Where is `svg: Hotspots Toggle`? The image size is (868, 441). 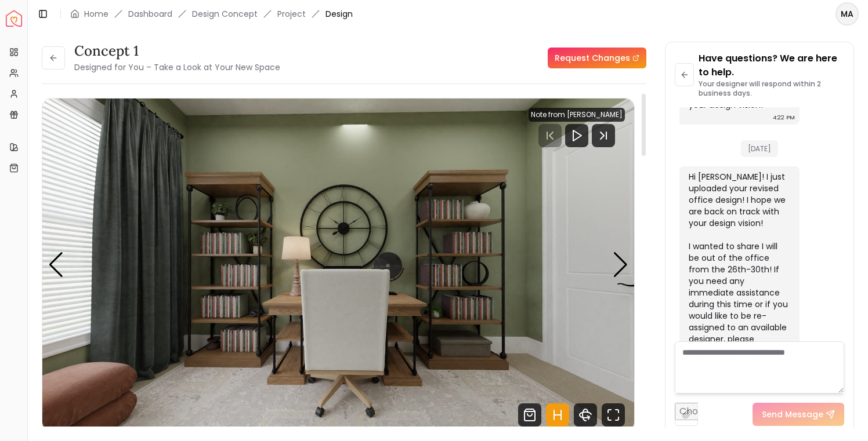 svg: Hotspots Toggle is located at coordinates (558, 416).